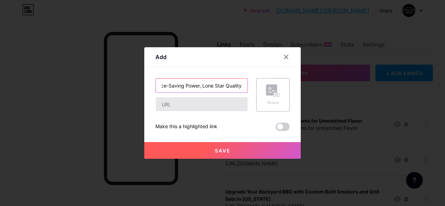 The width and height of the screenshot is (445, 206). Describe the element at coordinates (186, 127) in the screenshot. I see `div: Make this a highlighted link` at that location.